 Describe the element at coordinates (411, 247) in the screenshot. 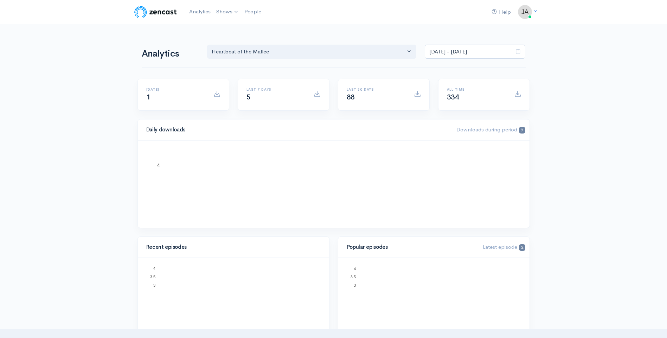

I see `h4: Popular episodes` at that location.